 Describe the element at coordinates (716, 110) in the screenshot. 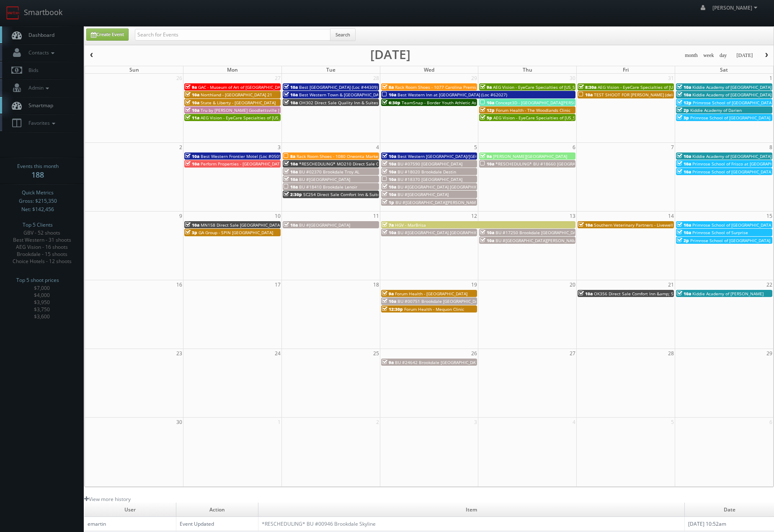

I see `span: Kiddie Academy of Darien` at that location.